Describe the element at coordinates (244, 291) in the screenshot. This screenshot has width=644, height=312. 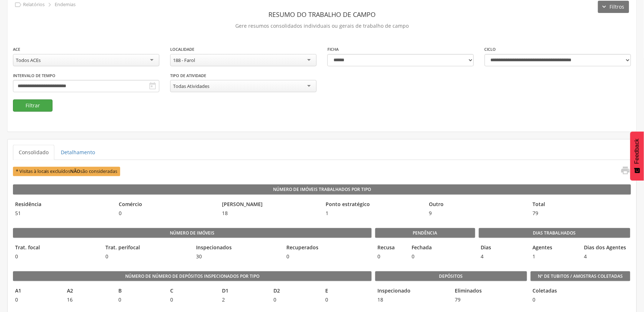
I see `legend: D1` at that location.